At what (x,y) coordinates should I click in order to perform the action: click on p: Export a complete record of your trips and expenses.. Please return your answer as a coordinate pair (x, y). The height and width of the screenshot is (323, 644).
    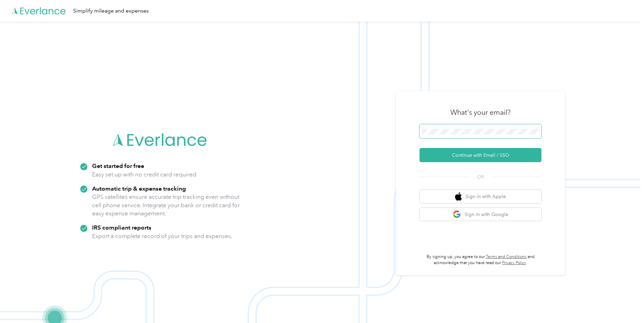
    Looking at the image, I should click on (162, 236).